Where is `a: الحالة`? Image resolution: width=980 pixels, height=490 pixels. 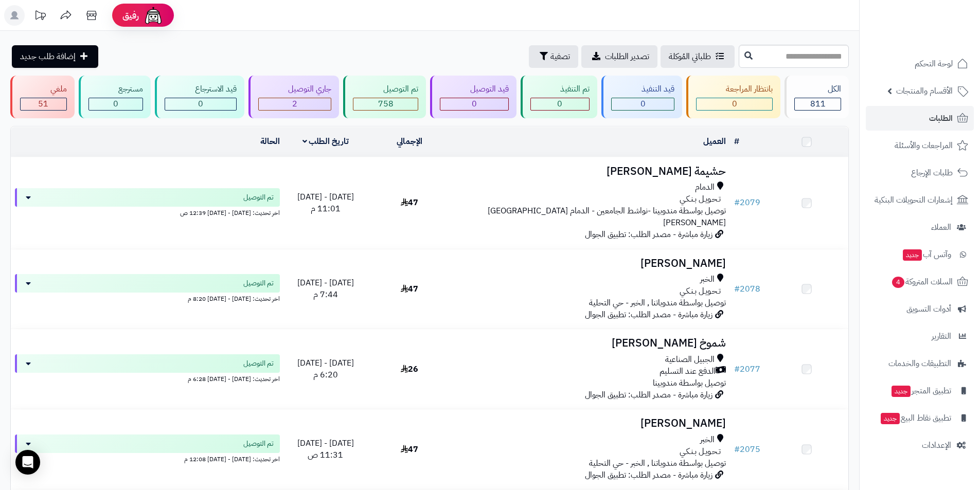 a: الحالة is located at coordinates (270, 142).